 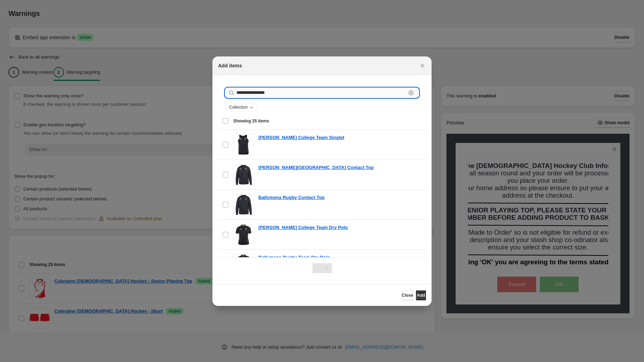 What do you see at coordinates (322, 268) in the screenshot?
I see `nav: Pagination` at bounding box center [322, 268].